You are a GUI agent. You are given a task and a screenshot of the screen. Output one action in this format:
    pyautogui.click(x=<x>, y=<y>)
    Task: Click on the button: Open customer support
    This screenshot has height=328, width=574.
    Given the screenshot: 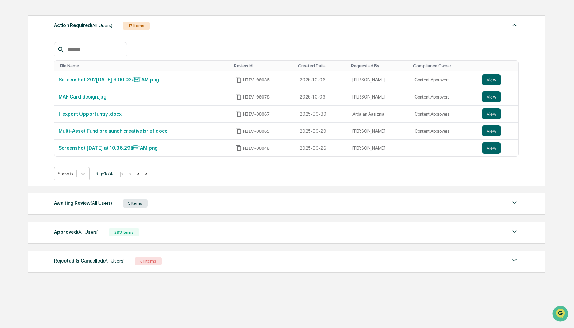 What is the action you would take?
    pyautogui.click(x=9, y=9)
    